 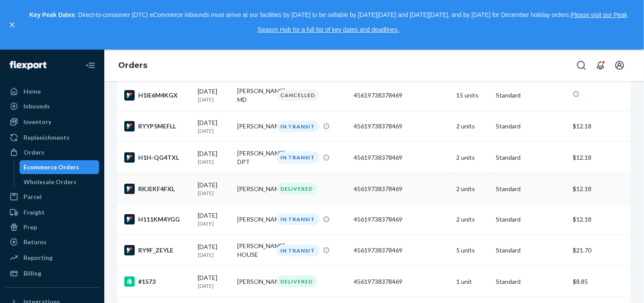 What do you see at coordinates (37, 106) in the screenshot?
I see `div: Inbounds` at bounding box center [37, 106].